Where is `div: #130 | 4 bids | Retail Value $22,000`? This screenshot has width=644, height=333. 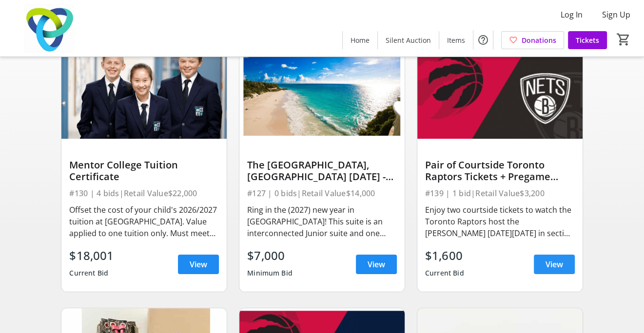 div: #130 | 4 bids | Retail Value $22,000 is located at coordinates (144, 193).